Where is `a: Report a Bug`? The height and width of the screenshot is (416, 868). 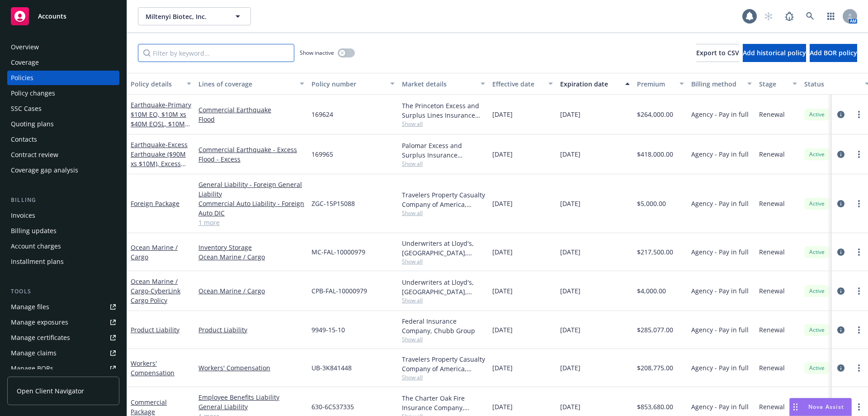 a: Report a Bug is located at coordinates (790, 17).